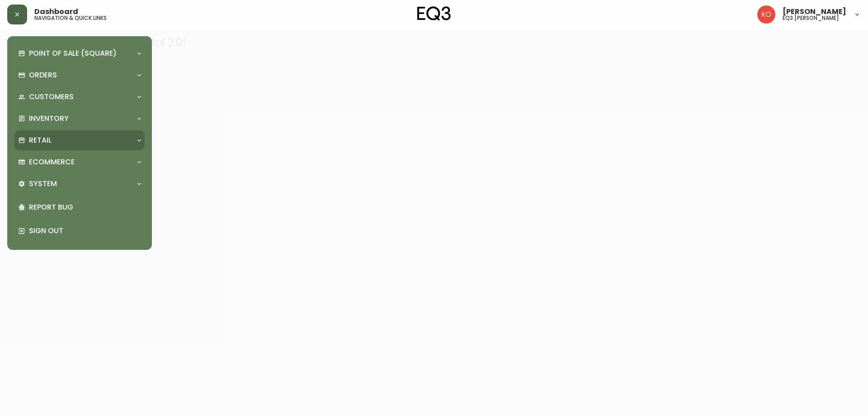  Describe the element at coordinates (40, 140) in the screenshot. I see `p: Retail` at that location.